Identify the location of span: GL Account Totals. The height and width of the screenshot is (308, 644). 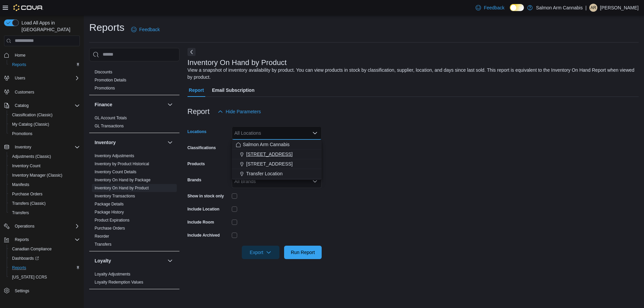
(111, 118).